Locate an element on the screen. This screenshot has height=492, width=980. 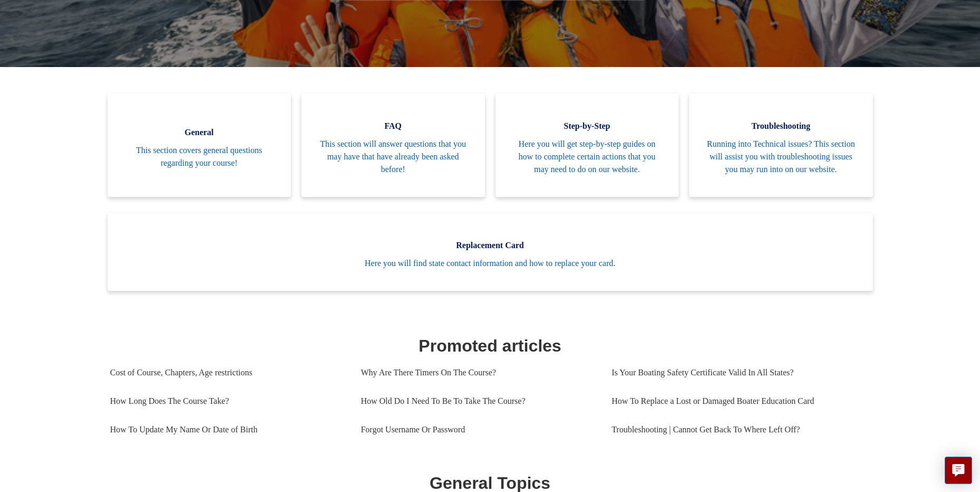
h1: Promoted articles is located at coordinates (490, 346).